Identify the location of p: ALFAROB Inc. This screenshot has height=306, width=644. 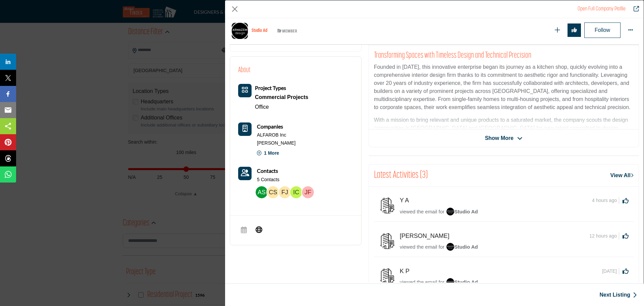
(271, 136).